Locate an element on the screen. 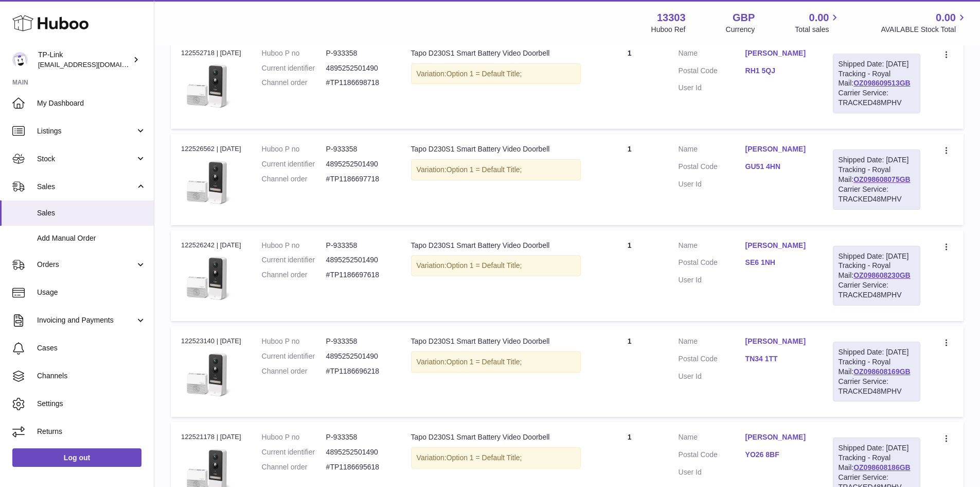 The width and height of the screenshot is (980, 487). dd: #TP1186697718 is located at coordinates (358, 179).